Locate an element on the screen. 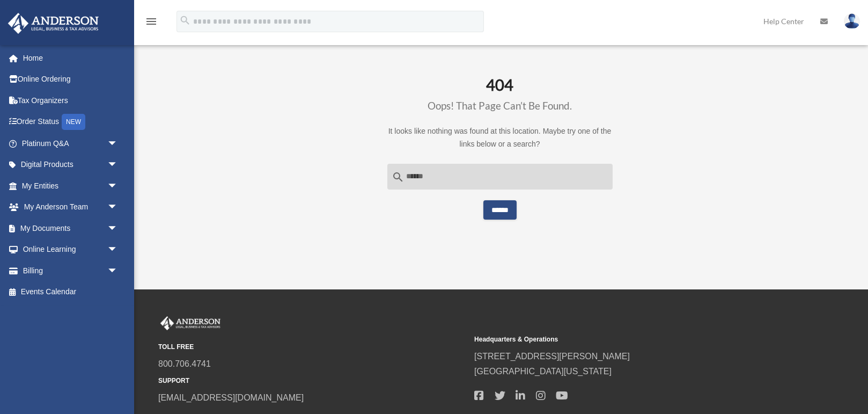 The width and height of the screenshot is (868, 414). a: Billingarrow_drop_down is located at coordinates (71, 271).